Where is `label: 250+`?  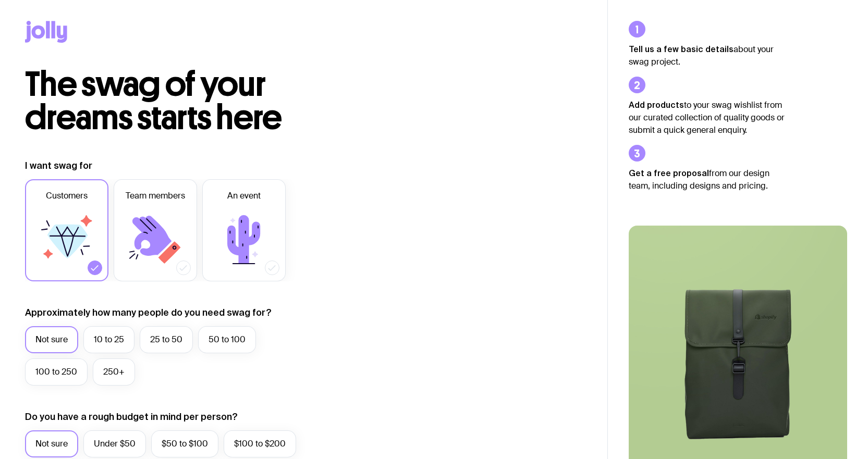 label: 250+ is located at coordinates (114, 372).